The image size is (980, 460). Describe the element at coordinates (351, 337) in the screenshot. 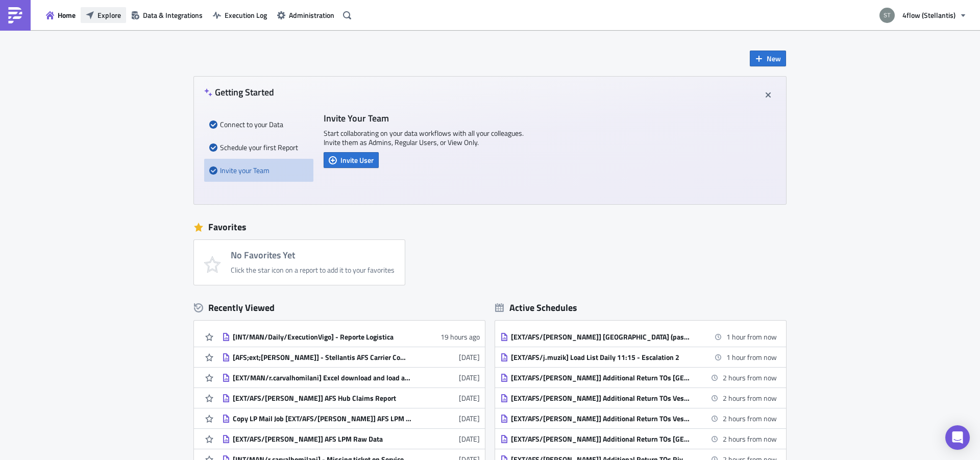

I see `a: [INT/MAN/Daily/ExecutionVigo] - Reporte Logistica19 hours ago` at that location.